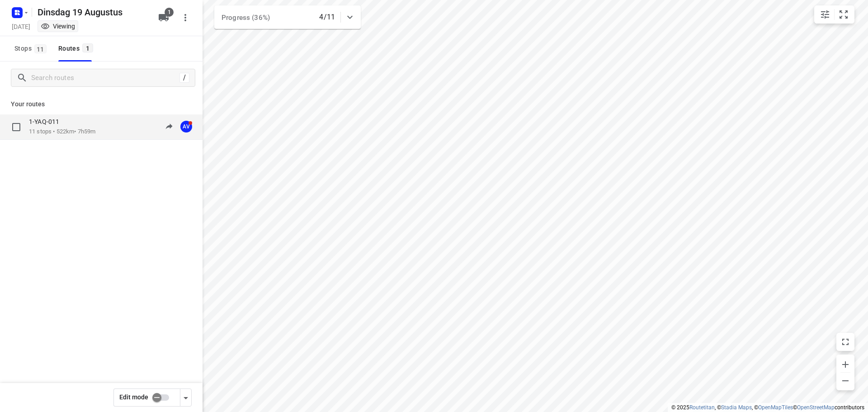 This screenshot has width=868, height=412. What do you see at coordinates (17, 127) in the screenshot?
I see `span: Select` at bounding box center [17, 127].